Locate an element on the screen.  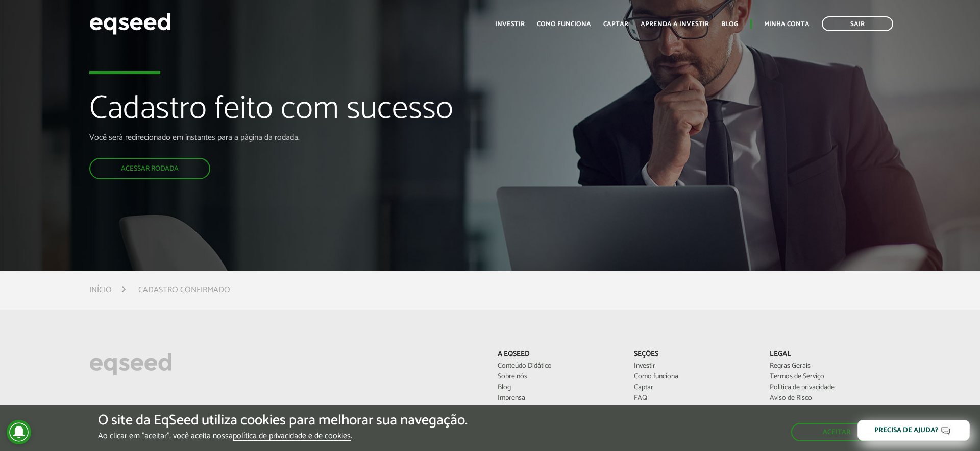
a: Sair is located at coordinates (858, 24).